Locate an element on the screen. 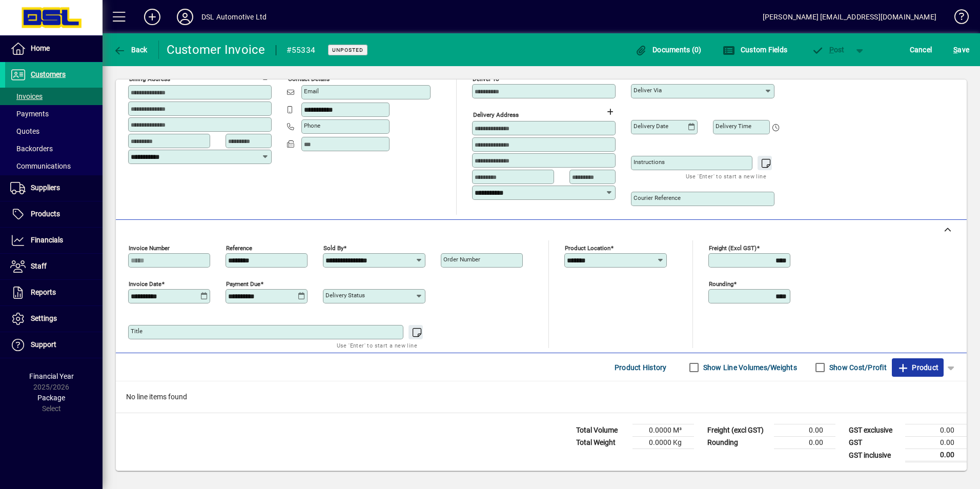  td: Total Volume is located at coordinates (602, 430).